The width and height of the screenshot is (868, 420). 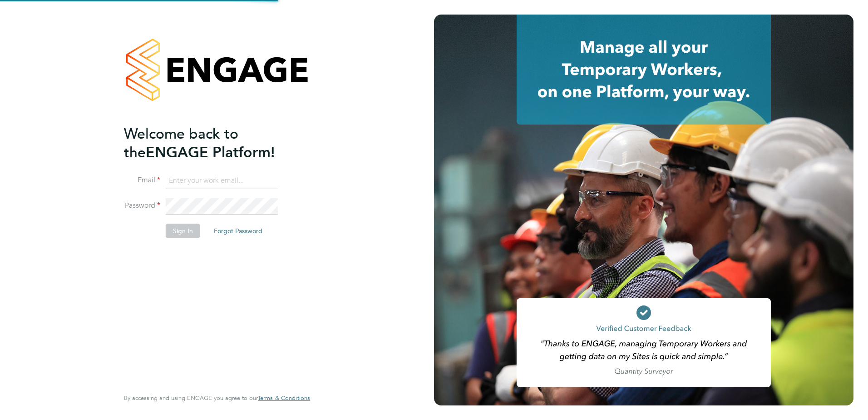 I want to click on a: Terms & Conditions, so click(x=284, y=398).